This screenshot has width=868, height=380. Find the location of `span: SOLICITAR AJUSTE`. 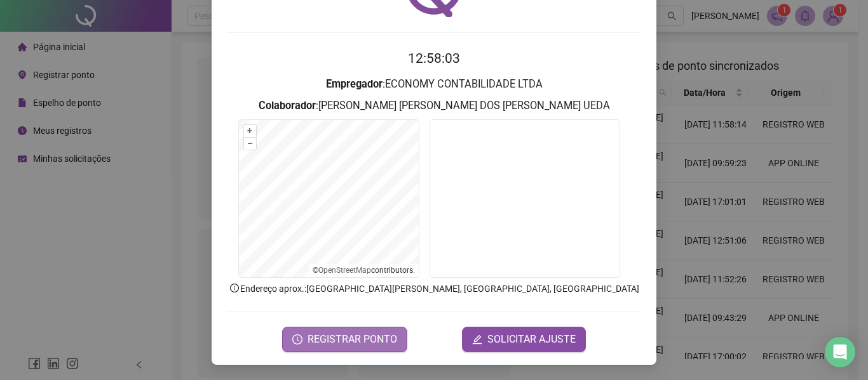

span: SOLICITAR AJUSTE is located at coordinates (531, 339).